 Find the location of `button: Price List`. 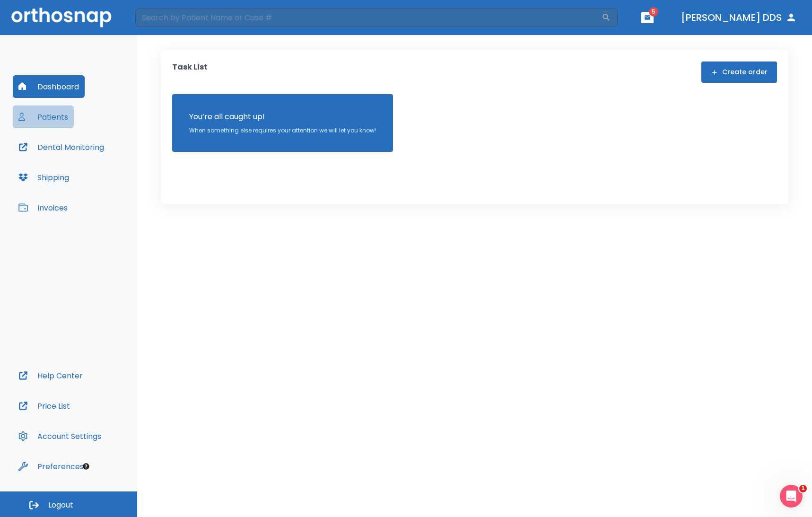

button: Price List is located at coordinates (44, 406).